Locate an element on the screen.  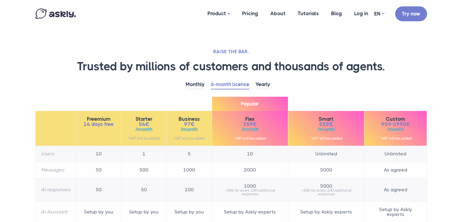
img: Askly is located at coordinates (56, 14).